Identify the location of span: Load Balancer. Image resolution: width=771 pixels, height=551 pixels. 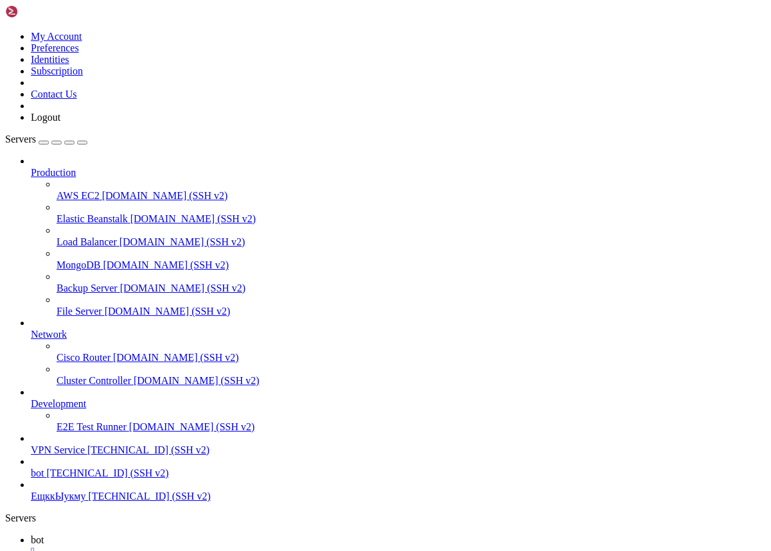
(87, 242).